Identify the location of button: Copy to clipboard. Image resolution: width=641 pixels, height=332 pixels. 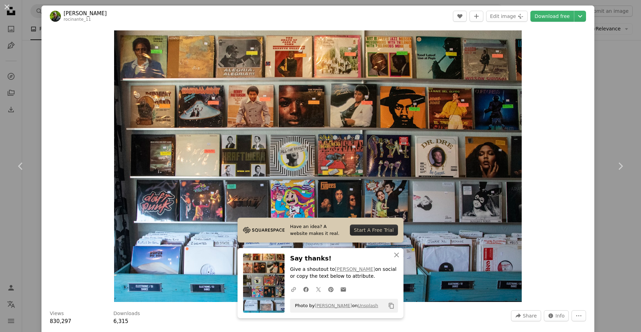
(391, 306).